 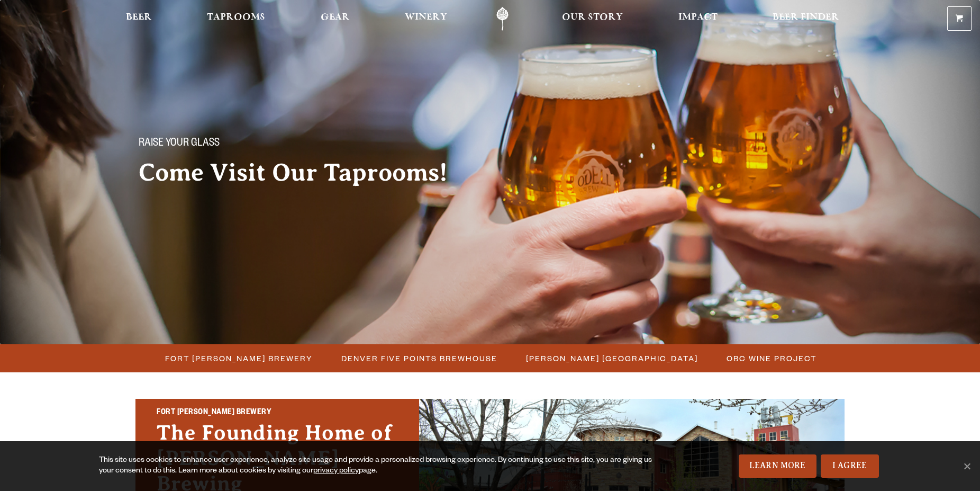 What do you see at coordinates (335, 18) in the screenshot?
I see `a: Gear` at bounding box center [335, 18].